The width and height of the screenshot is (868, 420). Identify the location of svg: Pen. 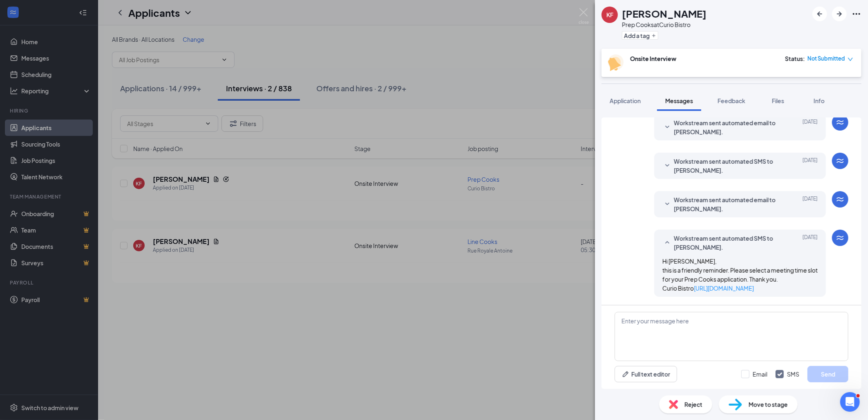
(626, 374).